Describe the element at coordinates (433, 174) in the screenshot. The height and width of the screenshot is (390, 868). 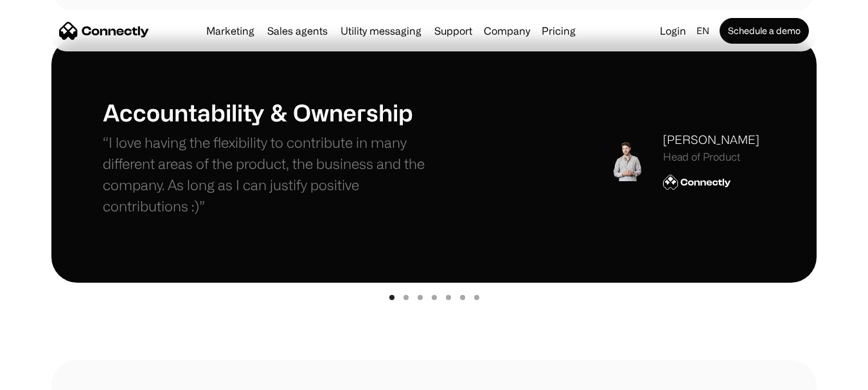
I see `div: 1 of 7` at that location.